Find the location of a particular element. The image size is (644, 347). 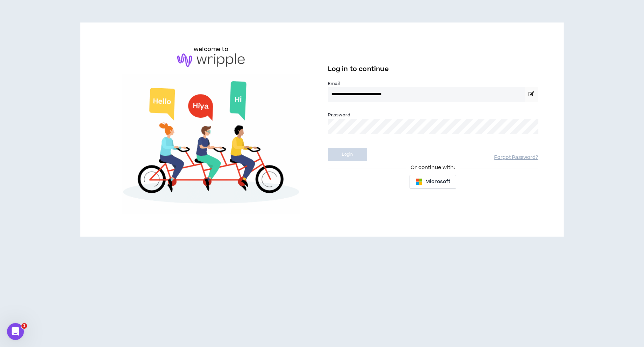

img: logo-brand.png is located at coordinates (211, 60).